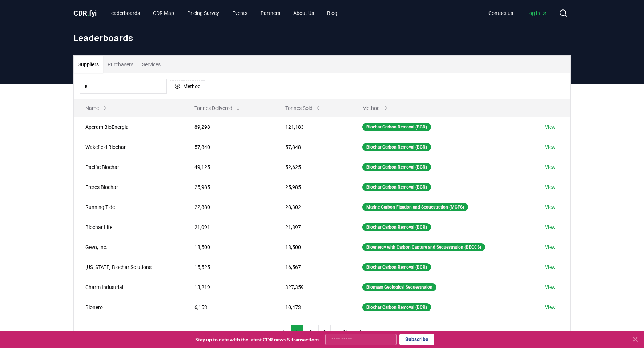 The width and height of the screenshot is (644, 348). Describe the element at coordinates (240, 13) in the screenshot. I see `a: Events` at that location.